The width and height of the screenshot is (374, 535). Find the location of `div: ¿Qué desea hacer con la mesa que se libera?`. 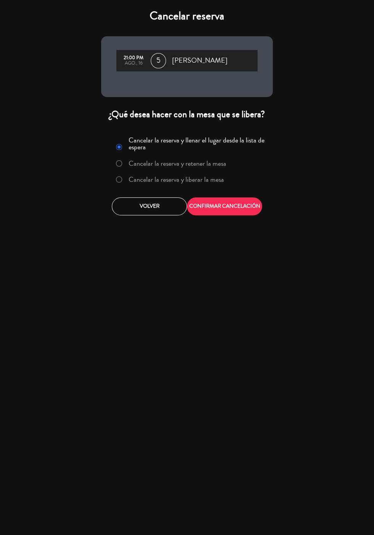

div: ¿Qué desea hacer con la mesa que se libera? is located at coordinates (187, 114).